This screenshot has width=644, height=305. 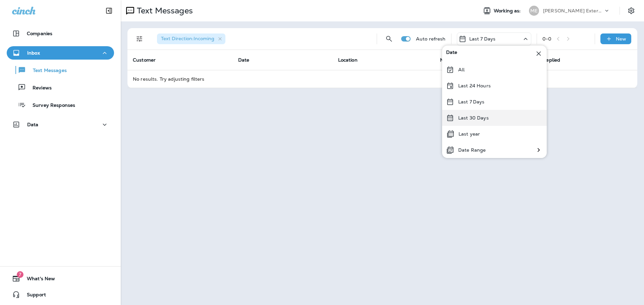 What do you see at coordinates (383, 79) in the screenshot?
I see `td: No results. Try adjusting filters` at bounding box center [383, 79].